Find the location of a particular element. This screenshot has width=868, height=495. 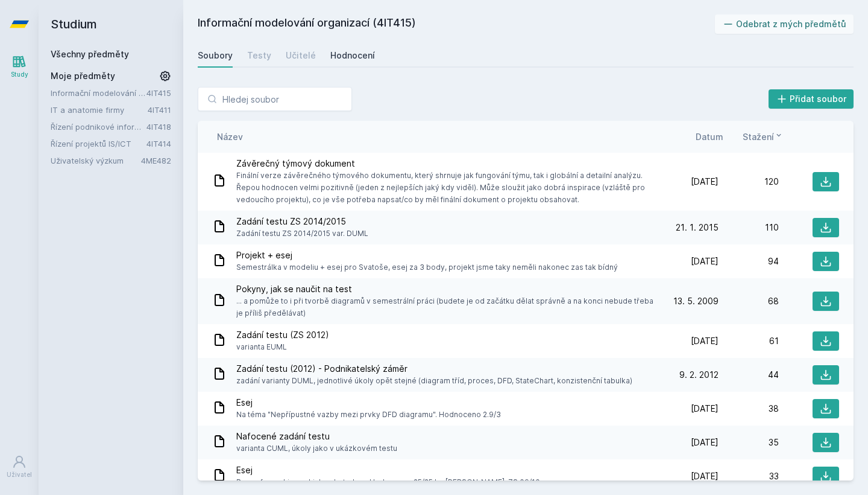

div: 61 is located at coordinates (748, 341).